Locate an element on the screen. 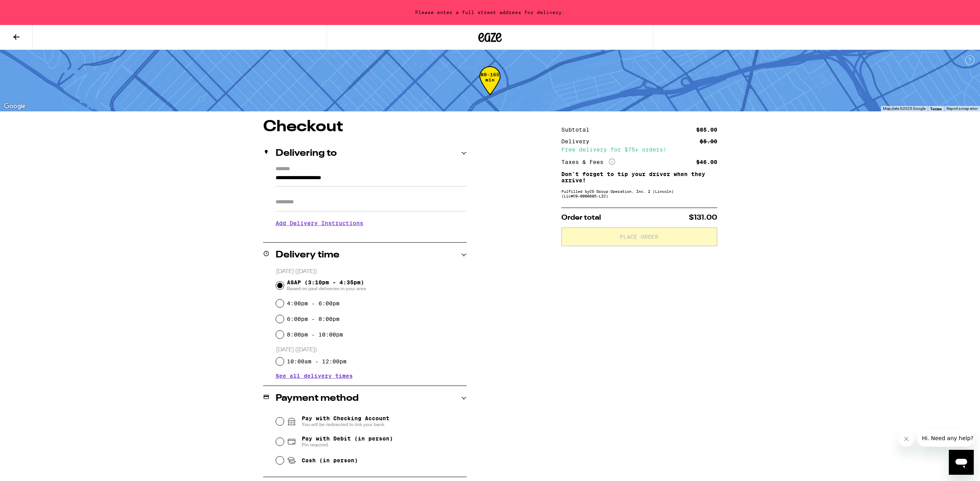 This screenshot has width=980, height=481. label: 6:00pm - 8:00pm is located at coordinates (313, 319).